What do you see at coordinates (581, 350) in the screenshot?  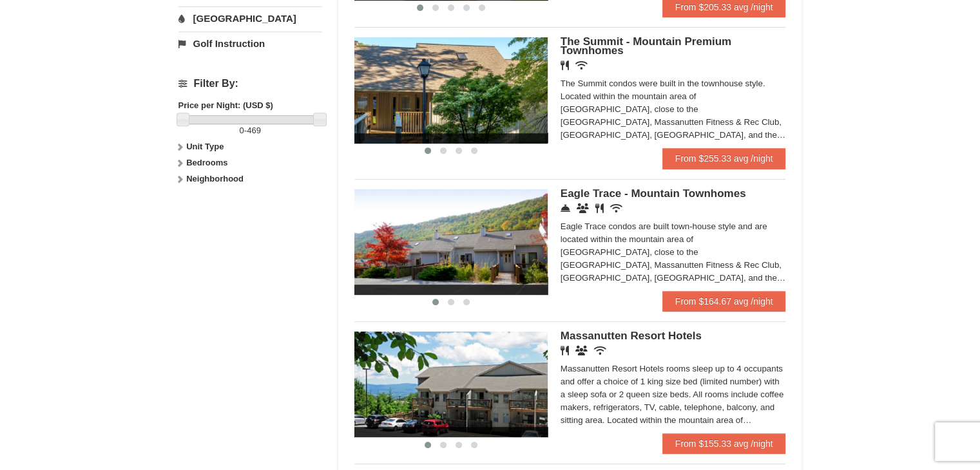 I see `i: Banquet Facilities` at bounding box center [581, 350].